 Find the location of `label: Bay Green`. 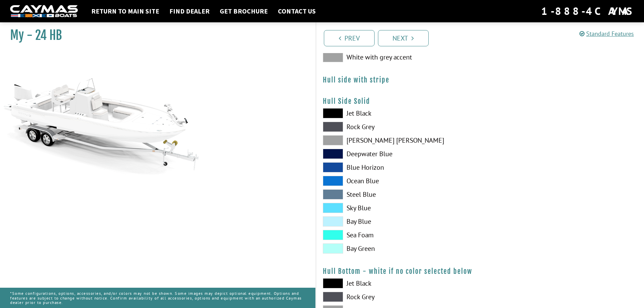

label: Bay Green is located at coordinates (398, 248).